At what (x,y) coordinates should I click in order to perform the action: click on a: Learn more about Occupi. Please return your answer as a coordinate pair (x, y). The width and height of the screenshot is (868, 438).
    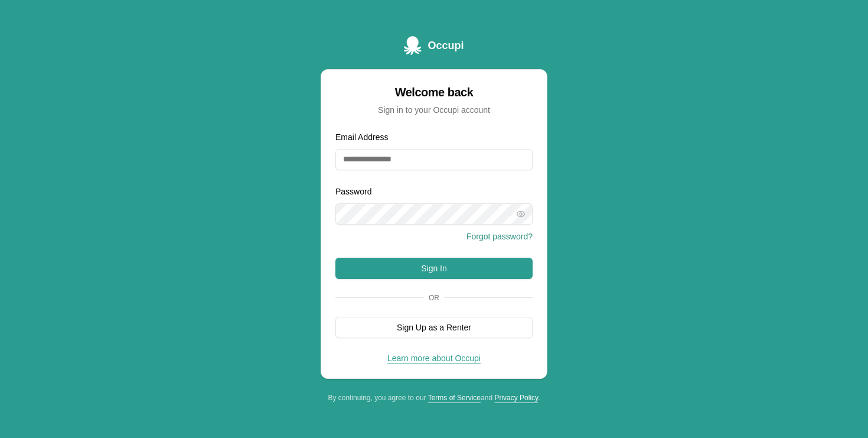
    Looking at the image, I should click on (434, 358).